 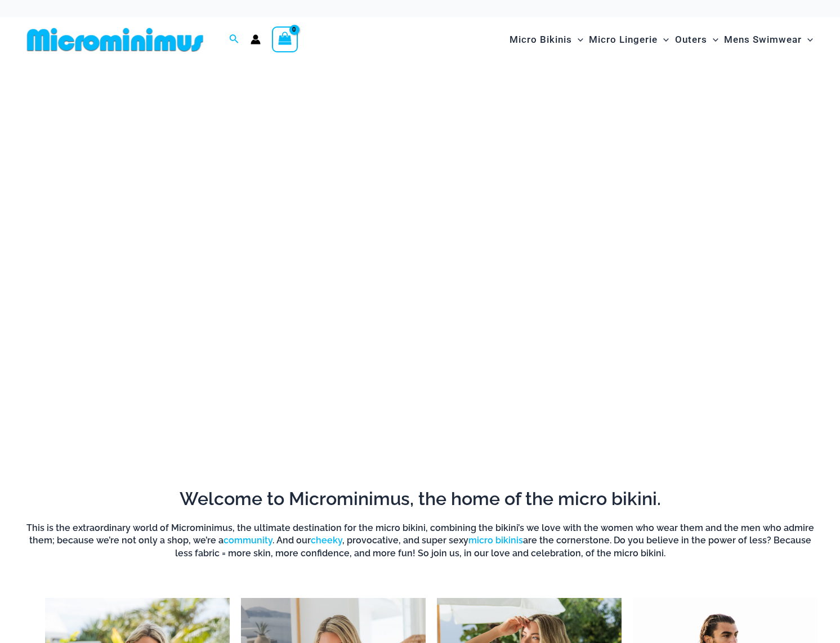 I want to click on span: Outers, so click(x=691, y=39).